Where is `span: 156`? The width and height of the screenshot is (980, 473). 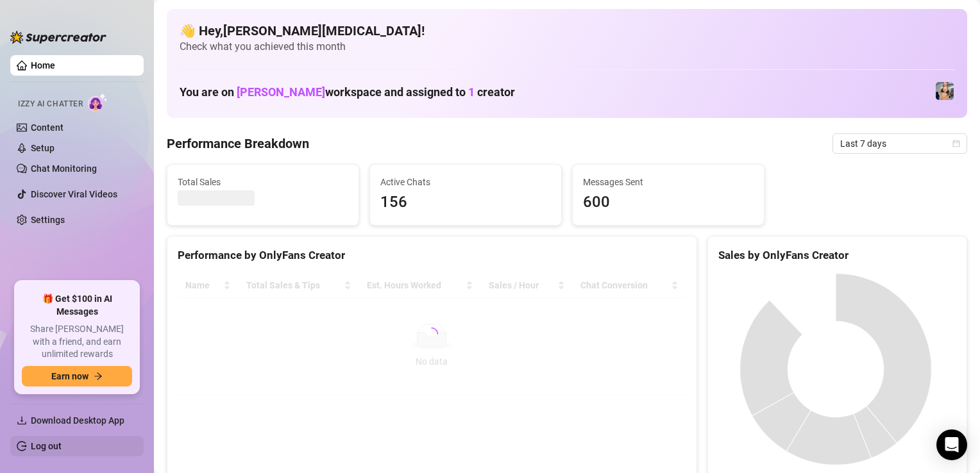
span: 156 is located at coordinates (466, 202).